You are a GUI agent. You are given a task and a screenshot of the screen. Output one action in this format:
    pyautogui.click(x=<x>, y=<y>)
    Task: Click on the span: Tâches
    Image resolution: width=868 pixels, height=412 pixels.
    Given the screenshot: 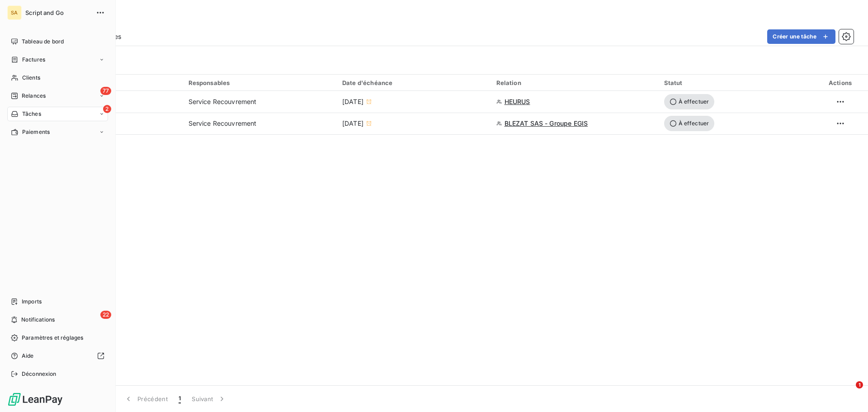 What is the action you would take?
    pyautogui.click(x=32, y=114)
    